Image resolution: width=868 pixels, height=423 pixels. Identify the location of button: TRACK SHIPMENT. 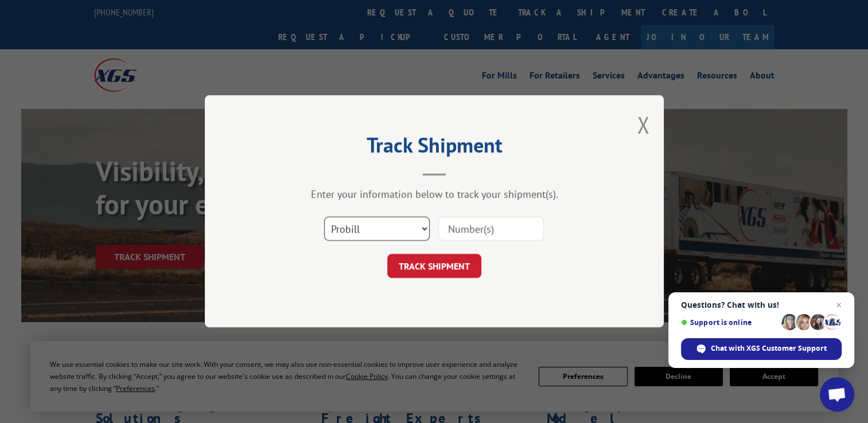
(434, 267).